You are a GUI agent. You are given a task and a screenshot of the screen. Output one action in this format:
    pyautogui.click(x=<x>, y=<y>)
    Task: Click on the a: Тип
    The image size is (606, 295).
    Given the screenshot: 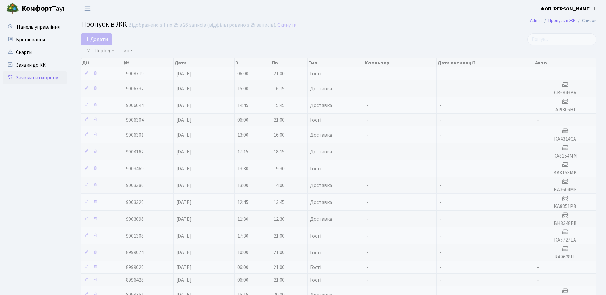 What is the action you would take?
    pyautogui.click(x=127, y=51)
    